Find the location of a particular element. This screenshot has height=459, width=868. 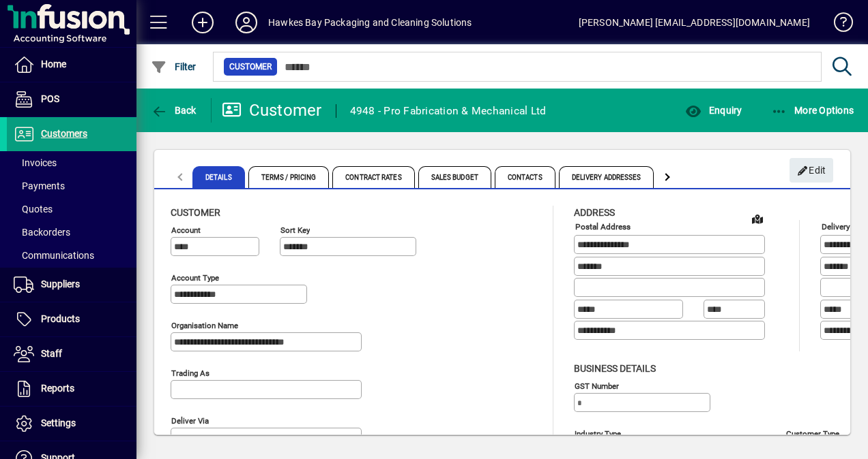

span: Invoices is located at coordinates (34, 163).